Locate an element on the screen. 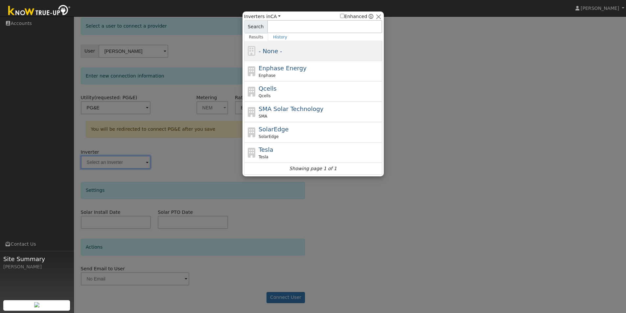  span: SMA is located at coordinates (263, 116).